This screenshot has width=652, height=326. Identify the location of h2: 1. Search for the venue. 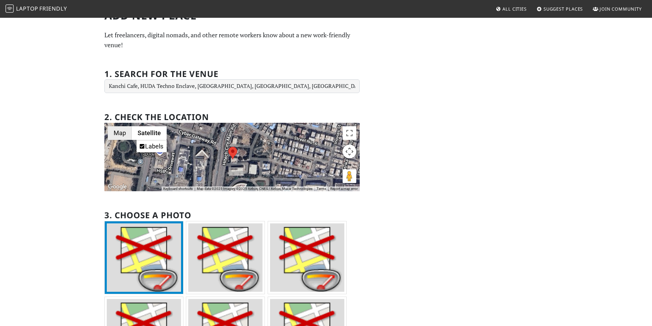
(161, 74).